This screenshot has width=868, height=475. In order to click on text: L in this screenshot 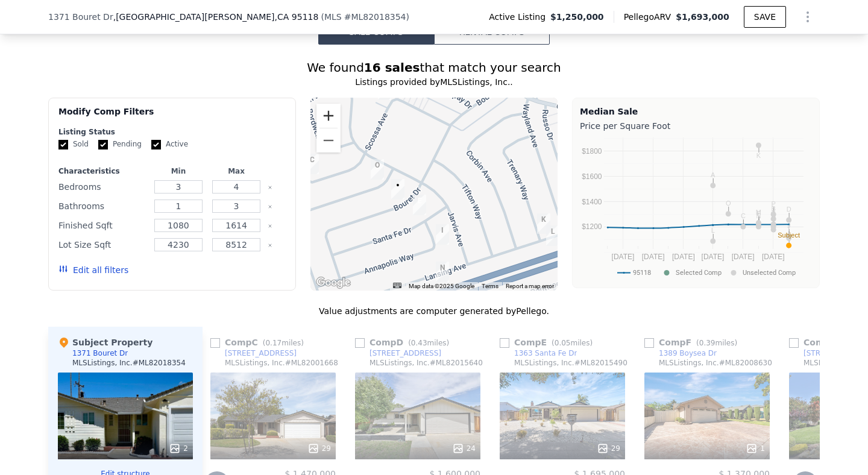, I will do `click(713, 230)`.